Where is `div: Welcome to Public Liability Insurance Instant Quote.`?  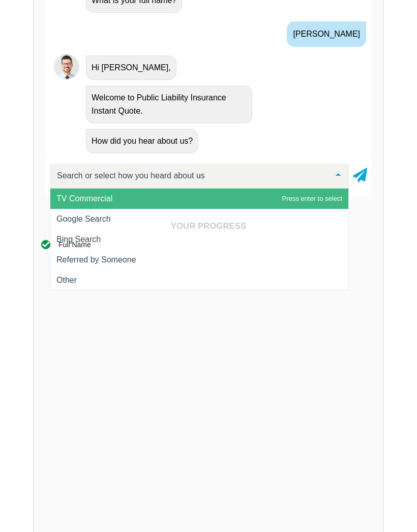
div: Welcome to Public Liability Insurance Instant Quote. is located at coordinates (169, 105).